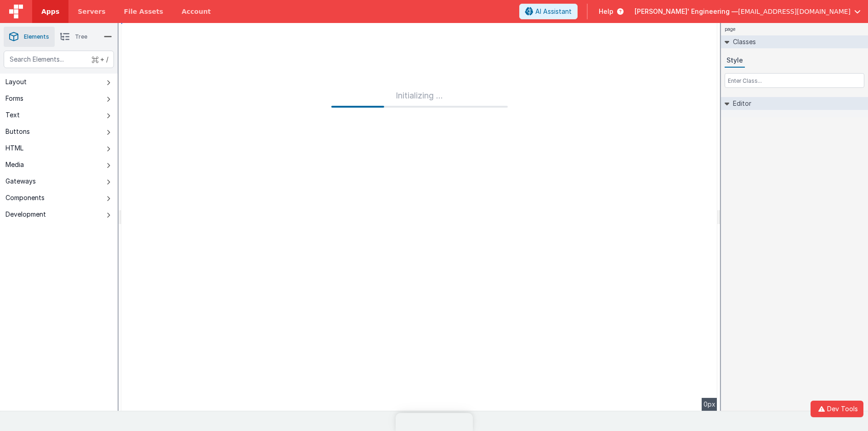 The image size is (868, 431). I want to click on input: Enter Class..., so click(795, 80).